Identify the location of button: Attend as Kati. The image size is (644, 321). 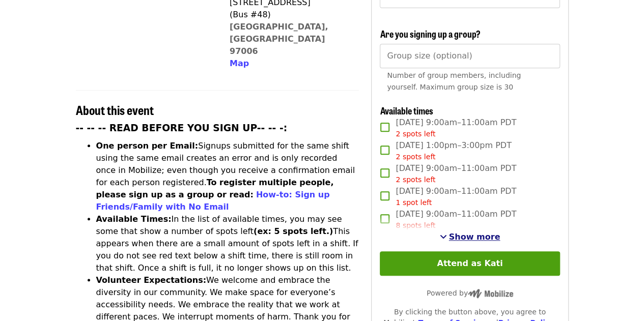
(469, 263).